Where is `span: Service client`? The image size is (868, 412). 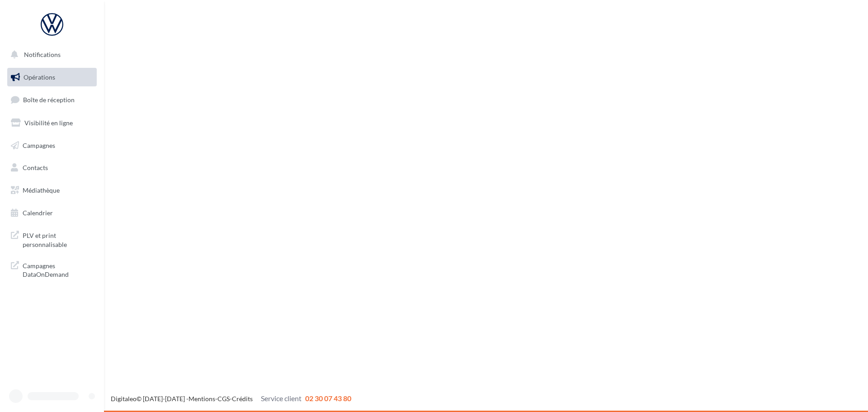
span: Service client is located at coordinates (281, 398).